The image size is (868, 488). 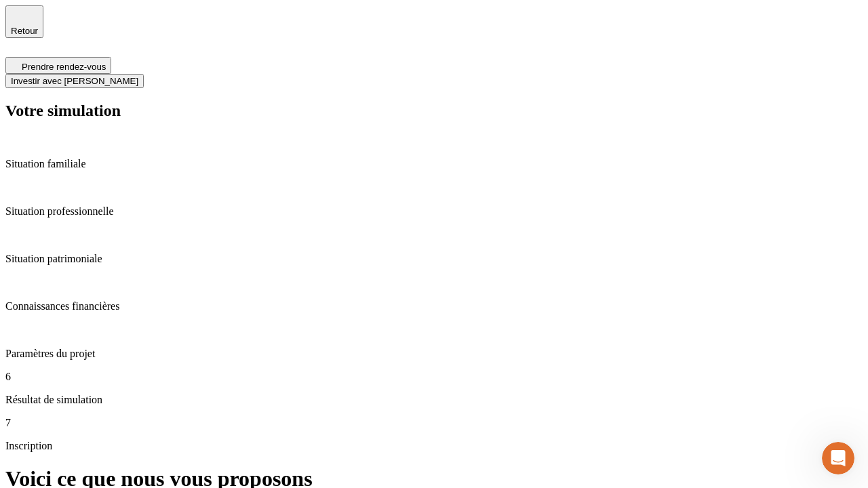 What do you see at coordinates (434, 164) in the screenshot?
I see `p: Situation familiale` at bounding box center [434, 164].